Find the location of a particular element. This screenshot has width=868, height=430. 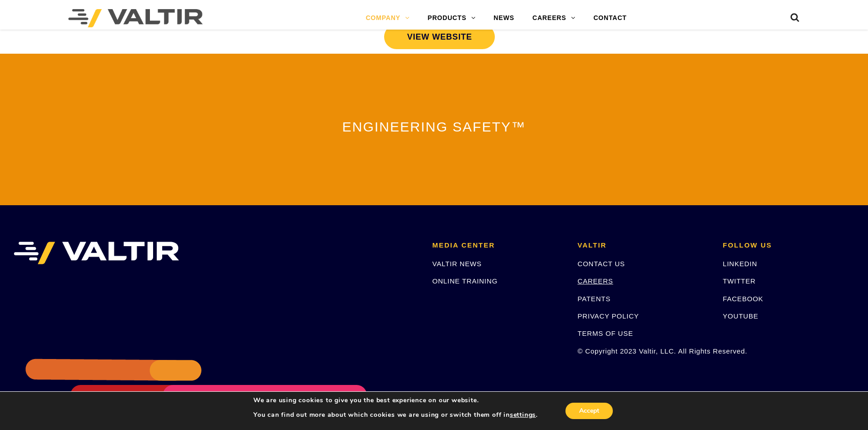

a: LINKEDIN is located at coordinates (740, 264).